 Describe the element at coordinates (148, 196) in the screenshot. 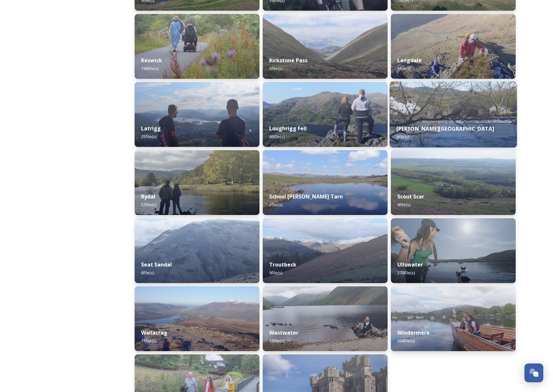

I see `strong: Rydal` at that location.